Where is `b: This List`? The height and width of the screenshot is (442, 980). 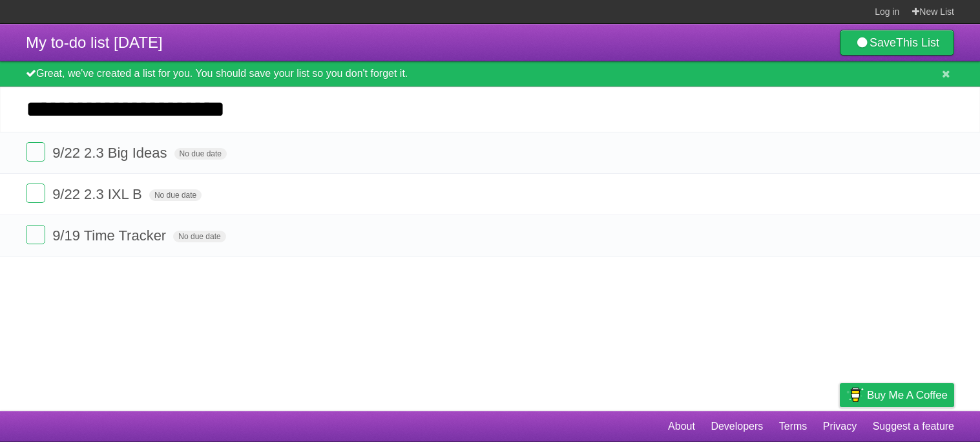
b: This List is located at coordinates (917, 43).